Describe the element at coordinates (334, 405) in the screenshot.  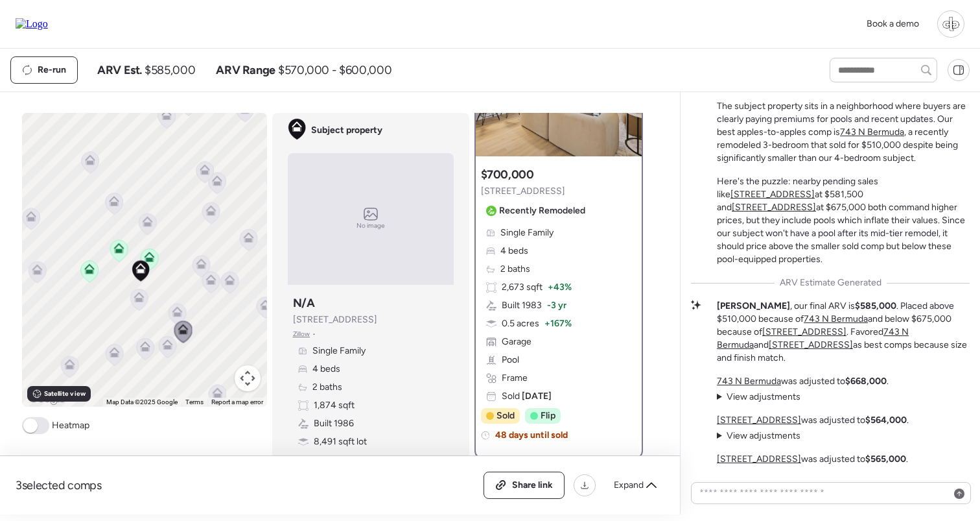
I see `span: 1,874 sqft` at that location.